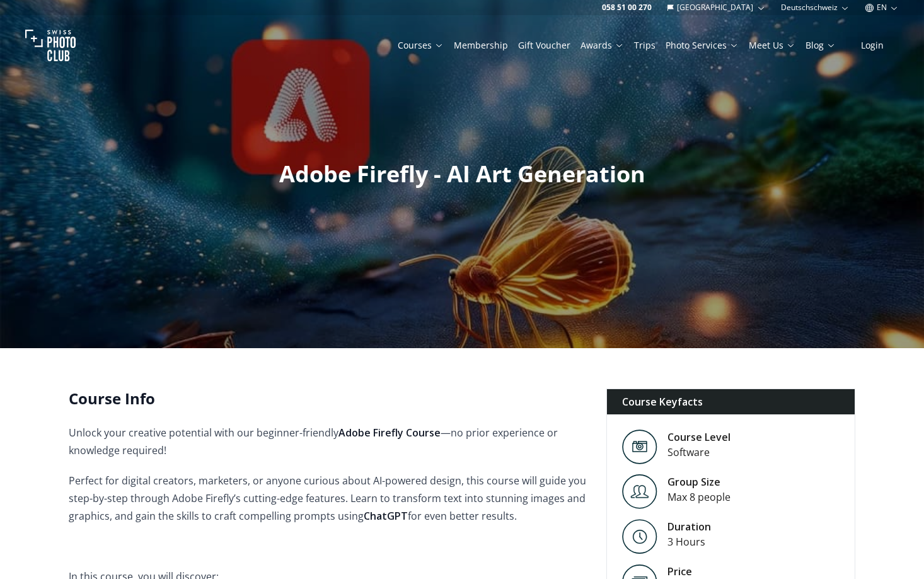  I want to click on div: Course Keyfacts, so click(730, 401).